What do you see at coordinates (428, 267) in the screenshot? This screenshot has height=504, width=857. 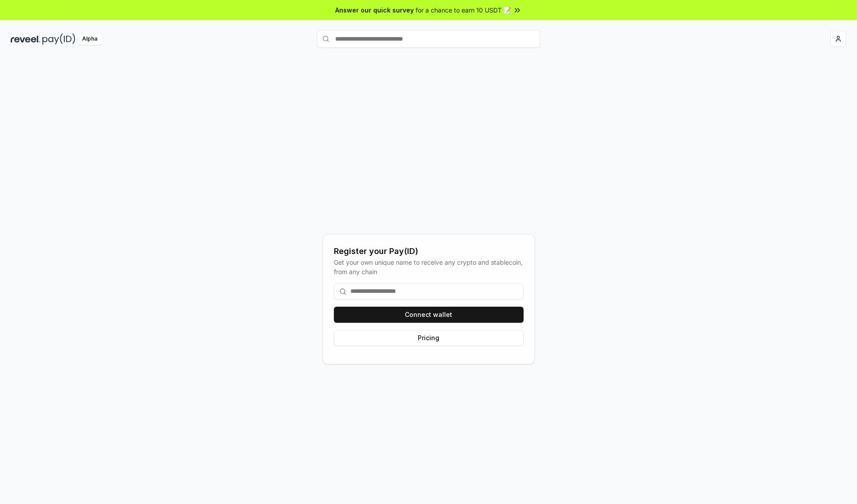 I see `div: Get your own unique name to receive any crypto and stablecoin, from any chain` at bounding box center [428, 267].